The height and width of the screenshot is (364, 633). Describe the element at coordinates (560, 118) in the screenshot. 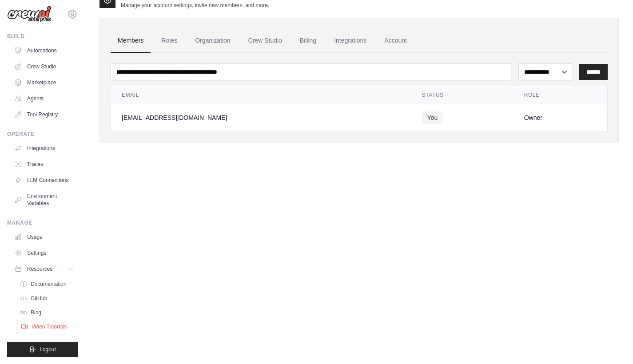

I see `div: Owner` at that location.